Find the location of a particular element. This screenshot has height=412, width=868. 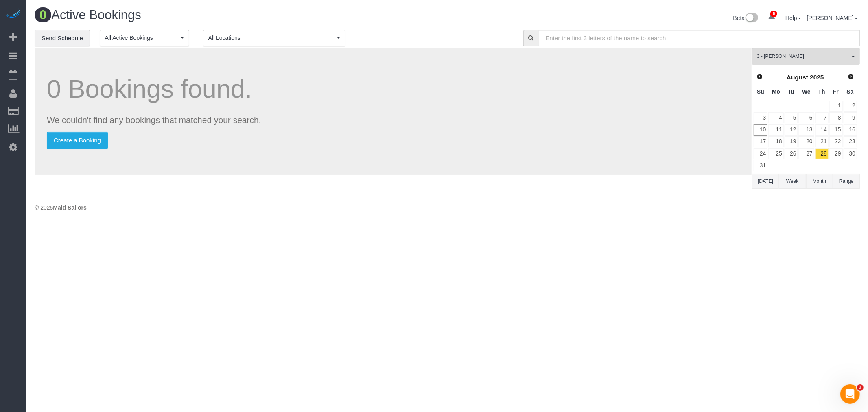

h1: Active Bookings is located at coordinates (238, 15).